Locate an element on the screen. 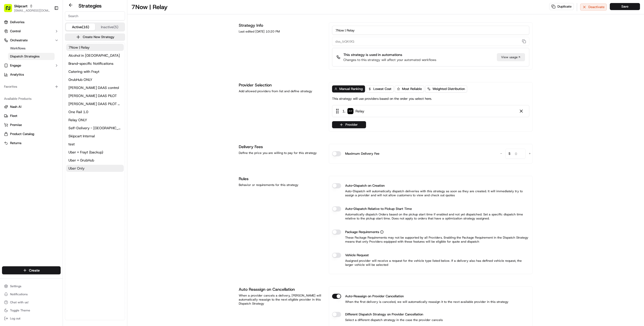 This screenshot has width=644, height=326. a: Analytics is located at coordinates (31, 74).